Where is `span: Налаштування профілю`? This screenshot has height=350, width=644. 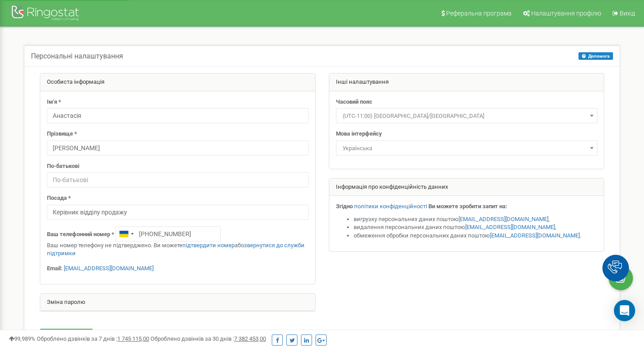 span: Налаштування профілю is located at coordinates (566, 14).